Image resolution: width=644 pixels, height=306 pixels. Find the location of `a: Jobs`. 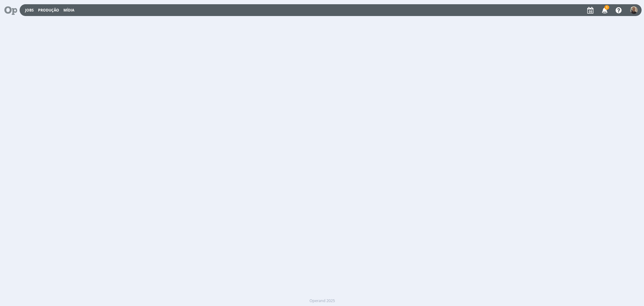

a: Jobs is located at coordinates (29, 10).